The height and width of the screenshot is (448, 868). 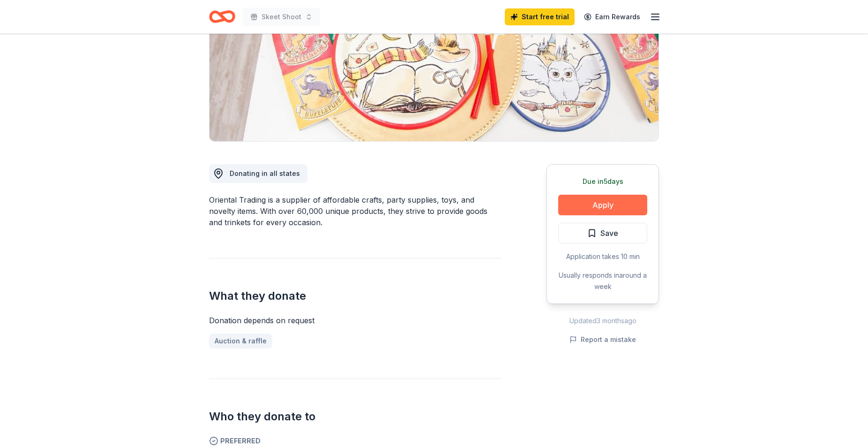 What do you see at coordinates (355, 296) in the screenshot?
I see `h2: What they donate` at bounding box center [355, 296].